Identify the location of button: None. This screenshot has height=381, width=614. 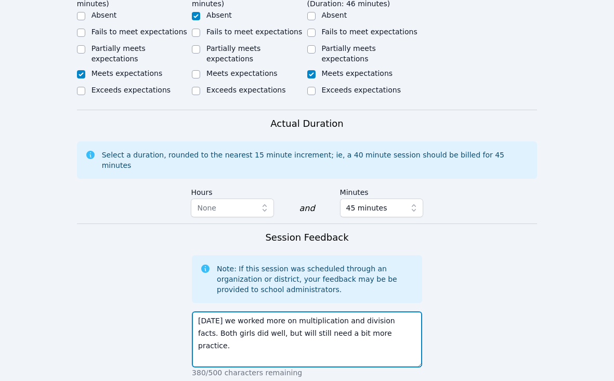
(233, 208).